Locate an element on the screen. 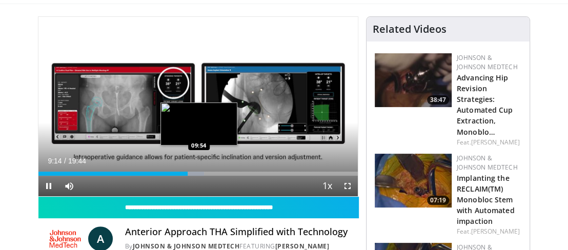 This screenshot has width=568, height=250. span: 19:44 is located at coordinates (77, 161).